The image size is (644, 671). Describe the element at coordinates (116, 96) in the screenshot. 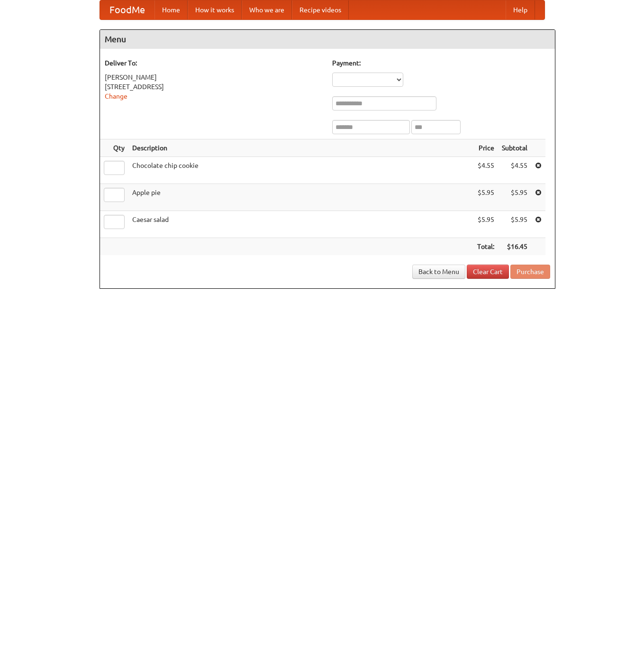

I see `a: Change` at that location.